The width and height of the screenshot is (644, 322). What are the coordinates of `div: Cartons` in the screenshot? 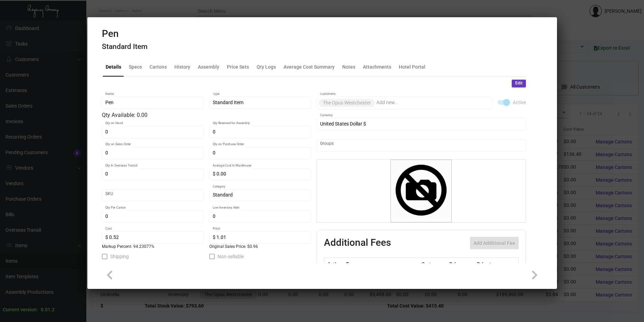 It's located at (158, 67).